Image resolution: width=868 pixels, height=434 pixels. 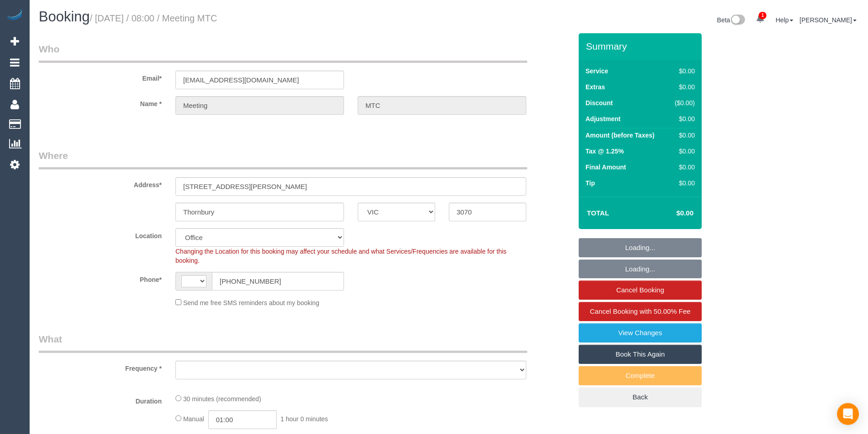 What do you see at coordinates (732, 20) in the screenshot?
I see `a: Beta` at bounding box center [732, 20].